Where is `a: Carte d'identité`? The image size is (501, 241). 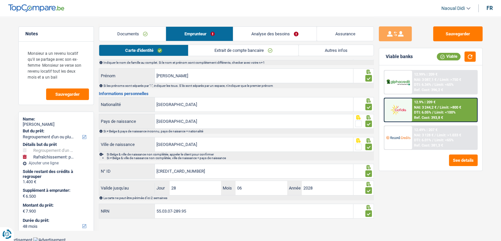
a: Carte d'identité is located at coordinates (144, 50).